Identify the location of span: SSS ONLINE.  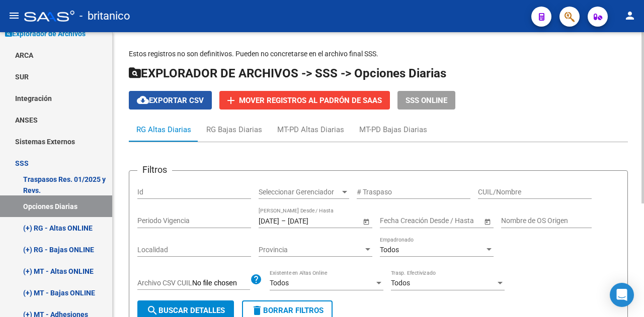
(427, 101).